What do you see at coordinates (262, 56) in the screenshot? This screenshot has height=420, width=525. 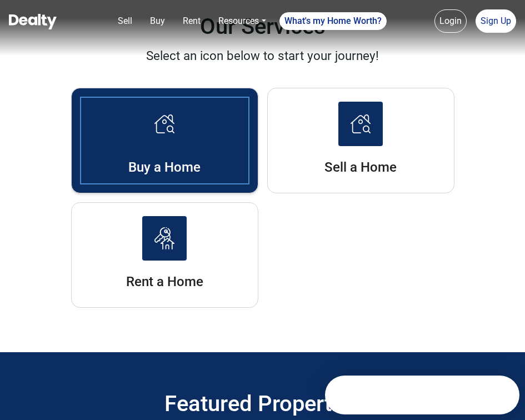 I see `p: Select an icon below to start your journey!` at bounding box center [262, 56].